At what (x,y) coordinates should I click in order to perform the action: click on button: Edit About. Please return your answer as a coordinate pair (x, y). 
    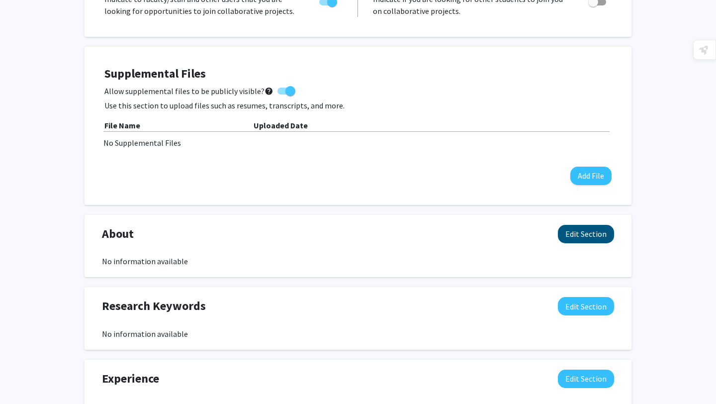
    Looking at the image, I should click on (586, 234).